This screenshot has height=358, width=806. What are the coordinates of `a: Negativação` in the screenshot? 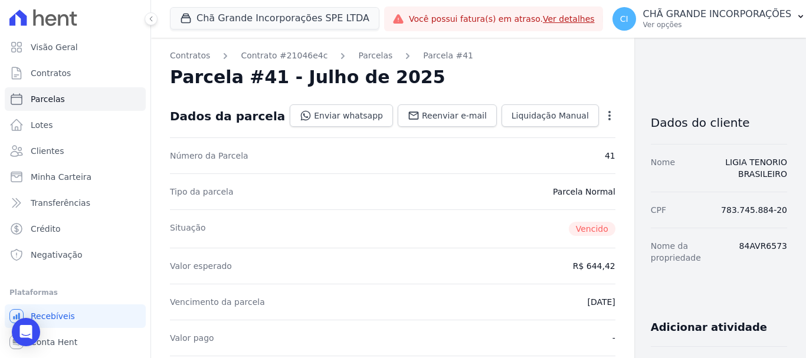 It's located at (75, 255).